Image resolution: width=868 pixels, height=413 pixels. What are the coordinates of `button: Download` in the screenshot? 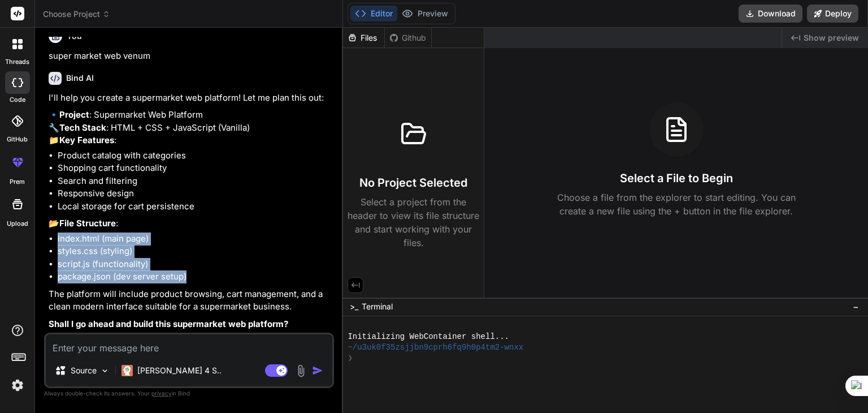 It's located at (770, 14).